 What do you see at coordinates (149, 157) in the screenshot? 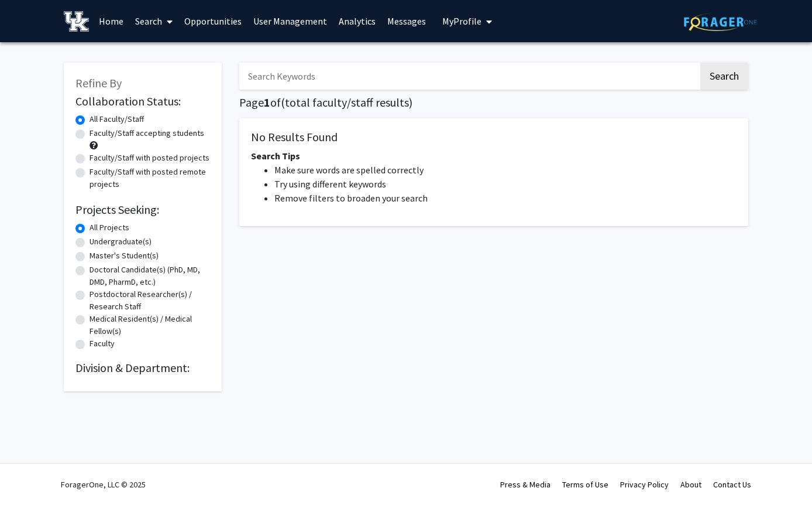
I see `label: Faculty/Staff with posted projects` at bounding box center [149, 157].